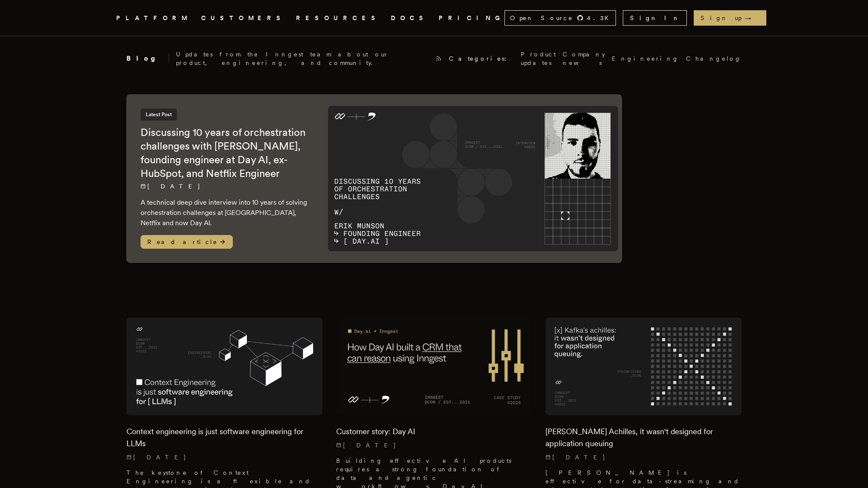 This screenshot has height=488, width=868. What do you see at coordinates (159, 115) in the screenshot?
I see `span: Latest Post` at bounding box center [159, 115].